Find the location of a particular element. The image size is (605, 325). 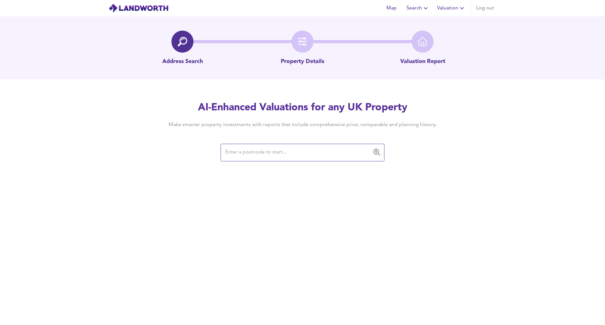

button: Search is located at coordinates (418, 8).